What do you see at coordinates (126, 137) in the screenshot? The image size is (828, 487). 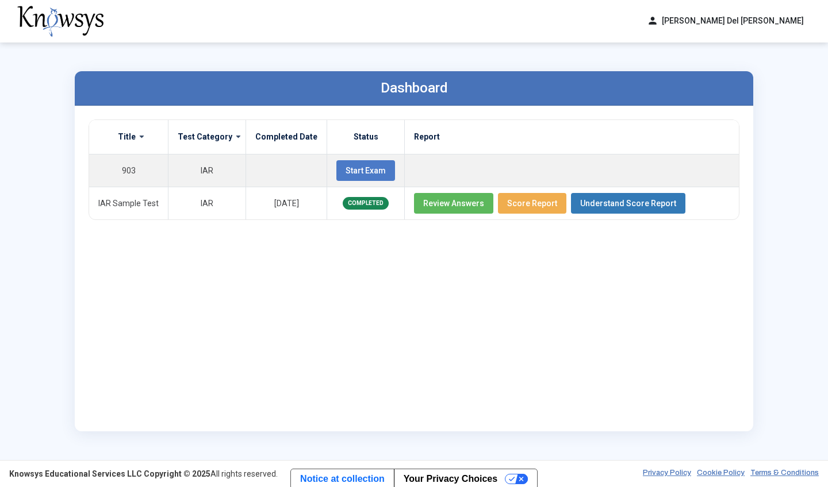 I see `label: Title` at bounding box center [126, 137].